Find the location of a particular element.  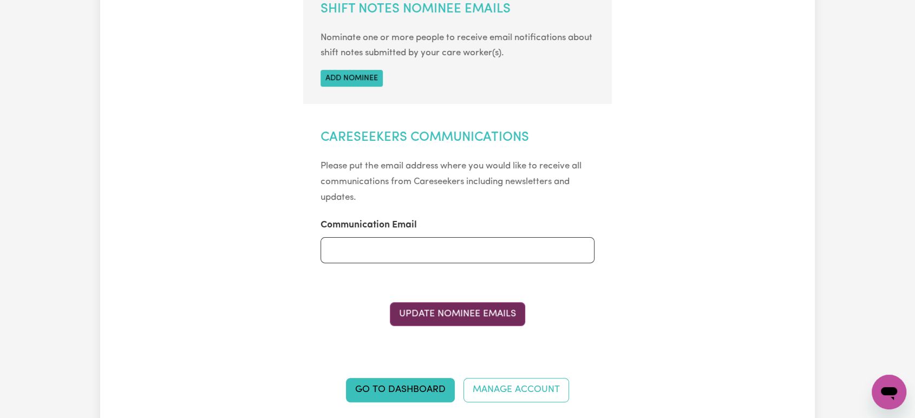

small: Nominate one or more people to receive email notifications about shift notes submitted by your ca... is located at coordinates (456, 45).